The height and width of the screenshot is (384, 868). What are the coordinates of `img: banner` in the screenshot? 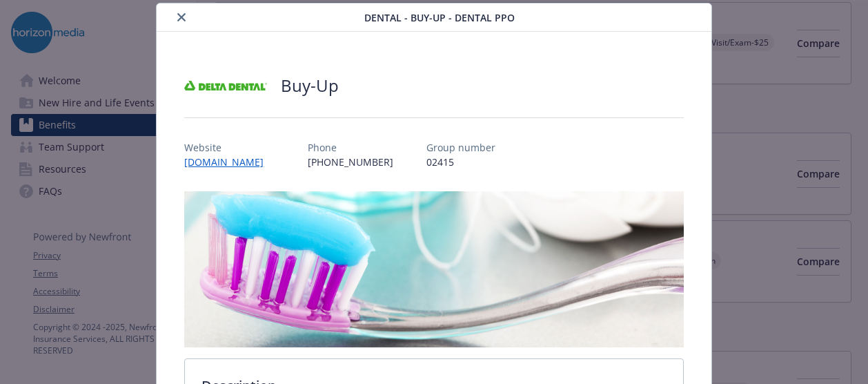 It's located at (434, 269).